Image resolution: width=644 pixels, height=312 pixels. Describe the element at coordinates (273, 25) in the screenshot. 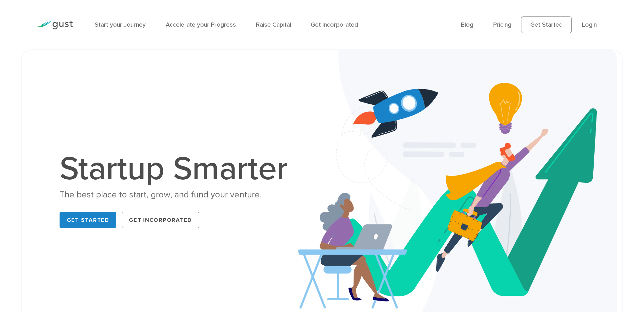

I see `a: Raise Capital` at that location.